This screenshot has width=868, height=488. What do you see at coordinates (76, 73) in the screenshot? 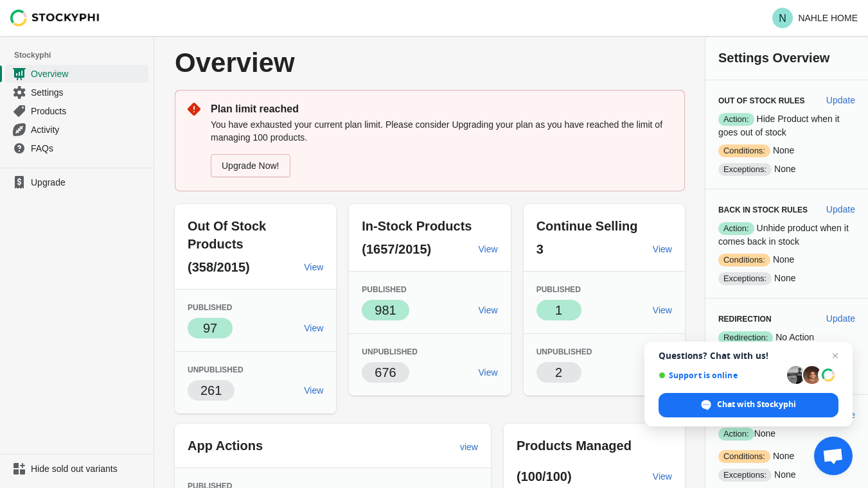
I see `a: Overview` at bounding box center [76, 73].